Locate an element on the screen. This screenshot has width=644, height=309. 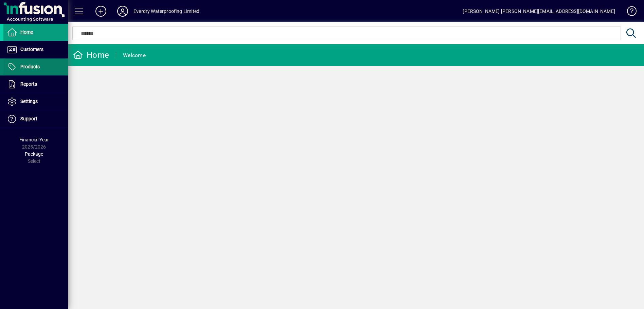
div: Welcome is located at coordinates (134, 56).